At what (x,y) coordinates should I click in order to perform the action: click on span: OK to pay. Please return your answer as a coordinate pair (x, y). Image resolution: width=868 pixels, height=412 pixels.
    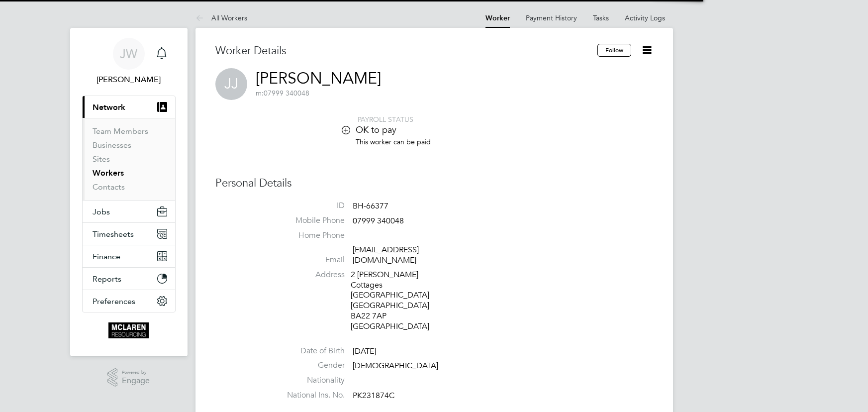
    Looking at the image, I should click on (376, 129).